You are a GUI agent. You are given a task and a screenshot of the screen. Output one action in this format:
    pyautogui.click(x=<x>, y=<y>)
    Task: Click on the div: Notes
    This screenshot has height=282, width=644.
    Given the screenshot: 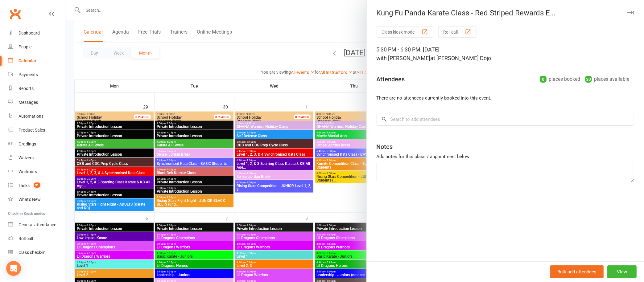 What is the action you would take?
    pyautogui.click(x=385, y=147)
    